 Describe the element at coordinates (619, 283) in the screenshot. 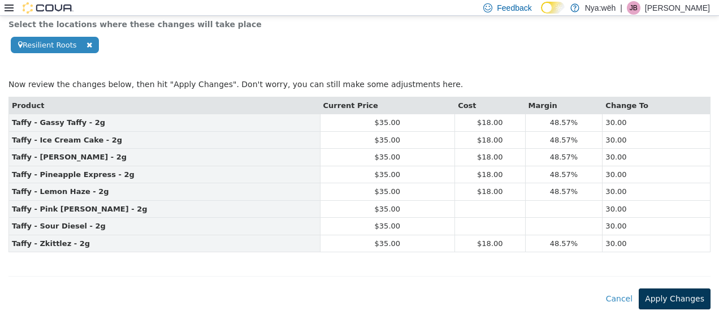

I see `button: Cancel` at that location.